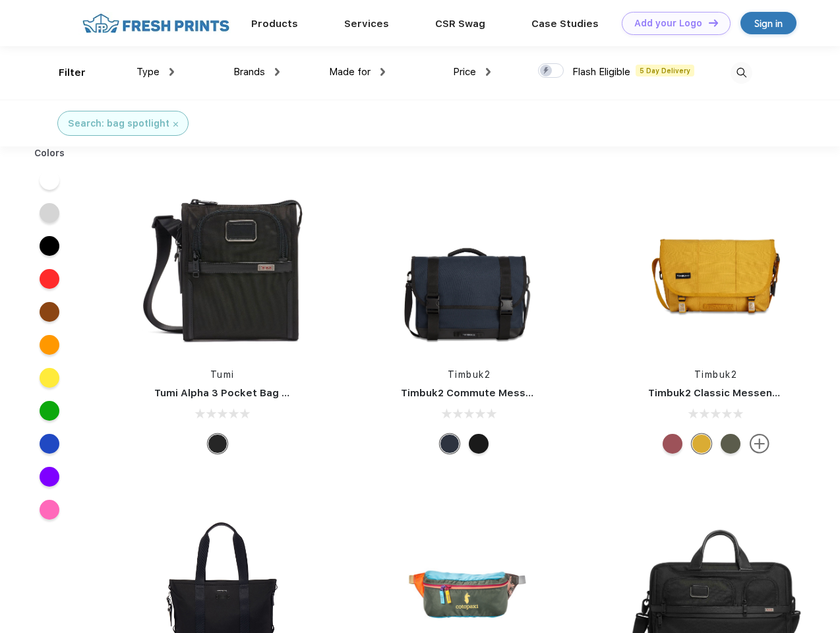 The height and width of the screenshot is (633, 840). I want to click on img: desktop_search.svg, so click(741, 73).